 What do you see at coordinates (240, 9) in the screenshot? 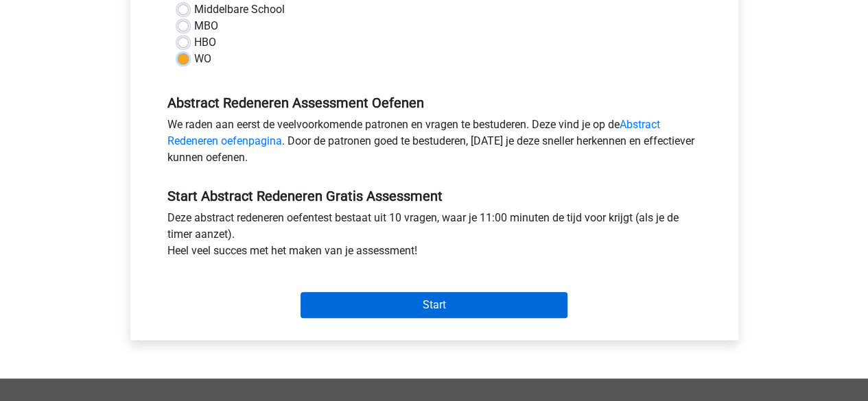
I see `label: Middelbare School` at bounding box center [240, 9].